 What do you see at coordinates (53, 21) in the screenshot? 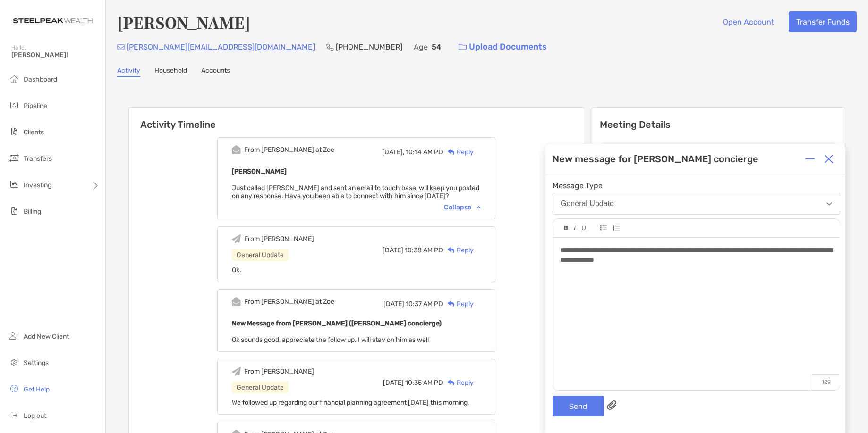
I see `img: Zoe Logo` at bounding box center [53, 21].